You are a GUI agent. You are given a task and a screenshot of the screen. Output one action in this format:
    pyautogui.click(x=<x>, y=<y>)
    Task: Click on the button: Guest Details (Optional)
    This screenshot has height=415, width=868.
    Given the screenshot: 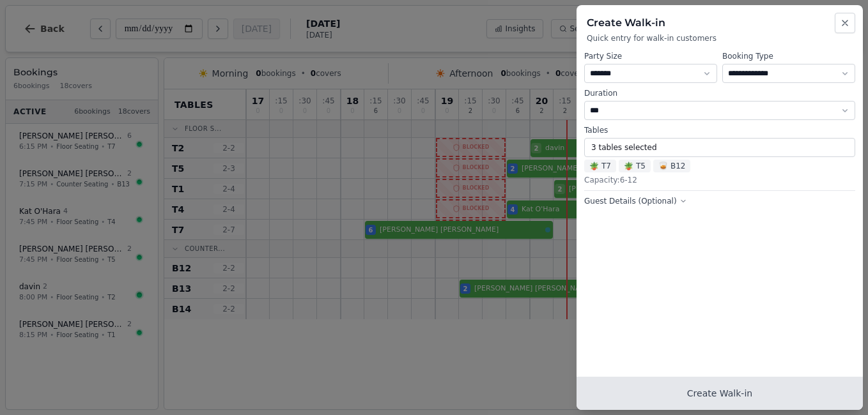 What is the action you would take?
    pyautogui.click(x=635, y=201)
    